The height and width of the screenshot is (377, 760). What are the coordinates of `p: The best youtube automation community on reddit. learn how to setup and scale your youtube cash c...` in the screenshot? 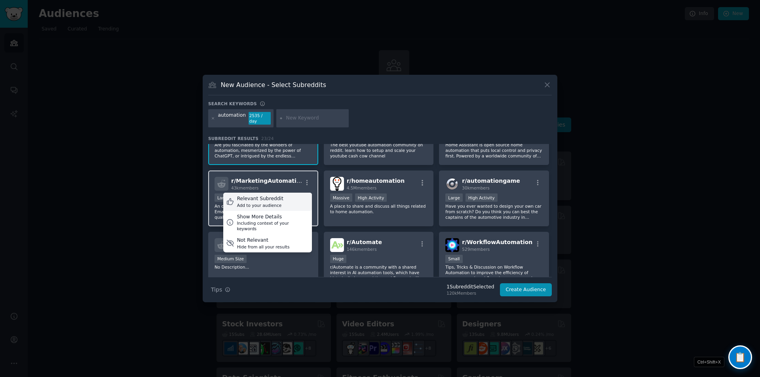 It's located at (379, 151).